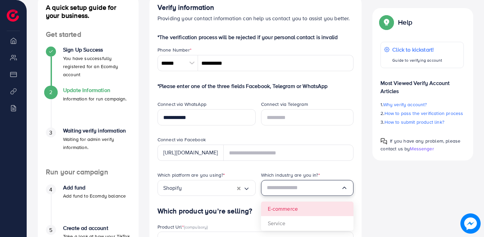 The height and width of the screenshot is (237, 484). I want to click on span: (compulsory), so click(196, 227).